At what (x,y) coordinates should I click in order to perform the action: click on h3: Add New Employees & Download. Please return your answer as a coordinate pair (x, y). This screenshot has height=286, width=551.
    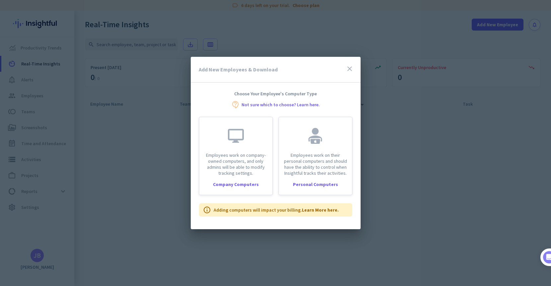
    Looking at the image, I should click on (238, 69).